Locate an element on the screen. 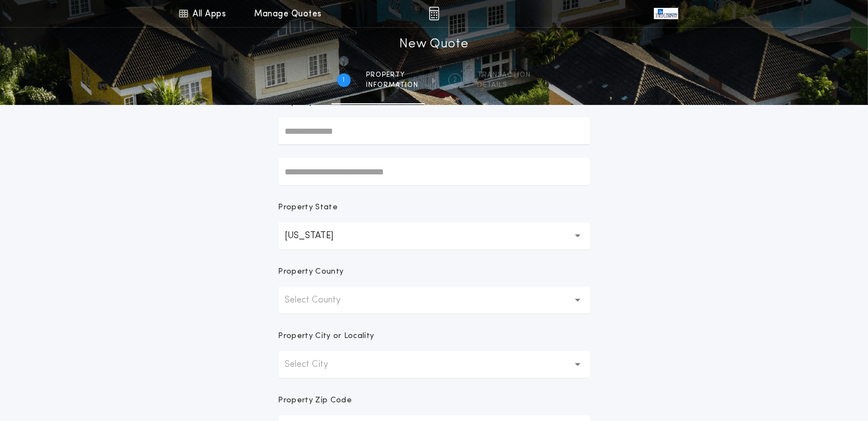  span: Transaction is located at coordinates (504, 75).